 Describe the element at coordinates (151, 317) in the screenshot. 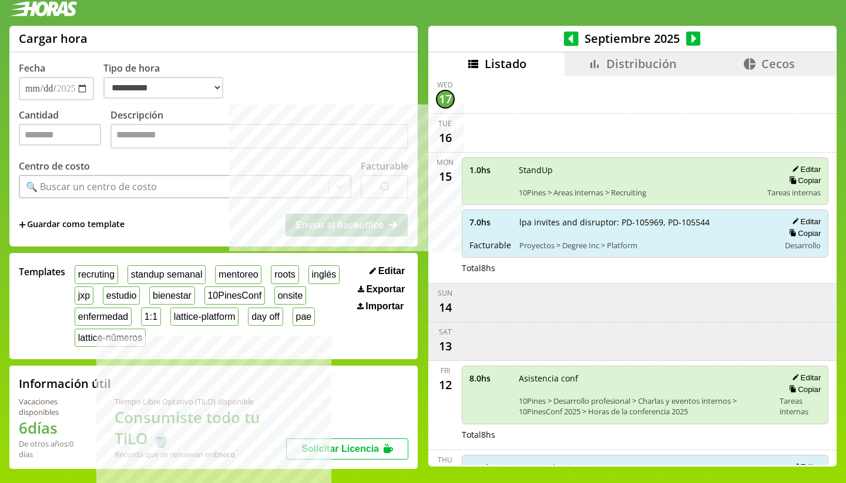

I see `button: 1:1` at that location.